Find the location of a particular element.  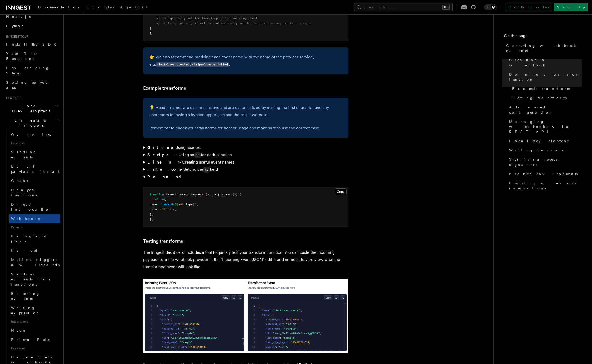

span: Fan out is located at coordinates (24, 250).